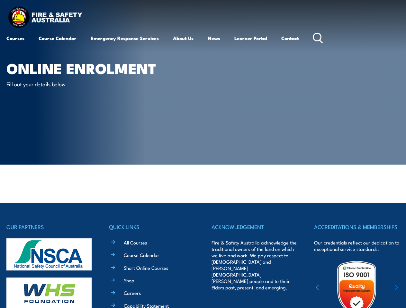 This screenshot has width=406, height=308. I want to click on h1: Online Enrolment, so click(86, 68).